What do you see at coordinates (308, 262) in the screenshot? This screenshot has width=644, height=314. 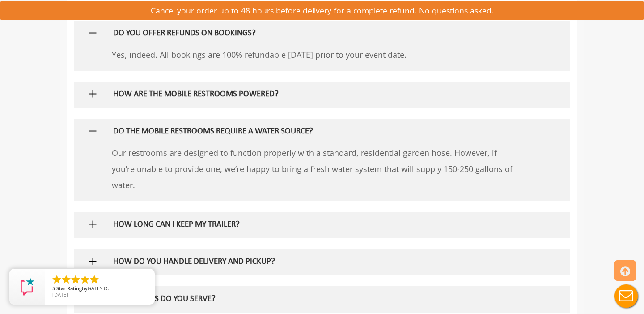 I see `h5: HOW DO YOU HANDLE DELIVERY AND PICKUP?` at bounding box center [308, 262].